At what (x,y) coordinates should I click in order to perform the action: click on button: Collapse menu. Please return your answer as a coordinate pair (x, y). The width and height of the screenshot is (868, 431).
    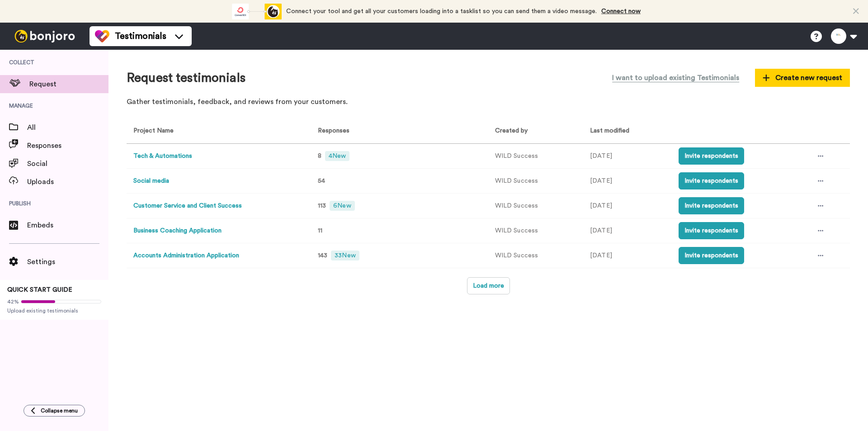
    Looking at the image, I should click on (55, 410).